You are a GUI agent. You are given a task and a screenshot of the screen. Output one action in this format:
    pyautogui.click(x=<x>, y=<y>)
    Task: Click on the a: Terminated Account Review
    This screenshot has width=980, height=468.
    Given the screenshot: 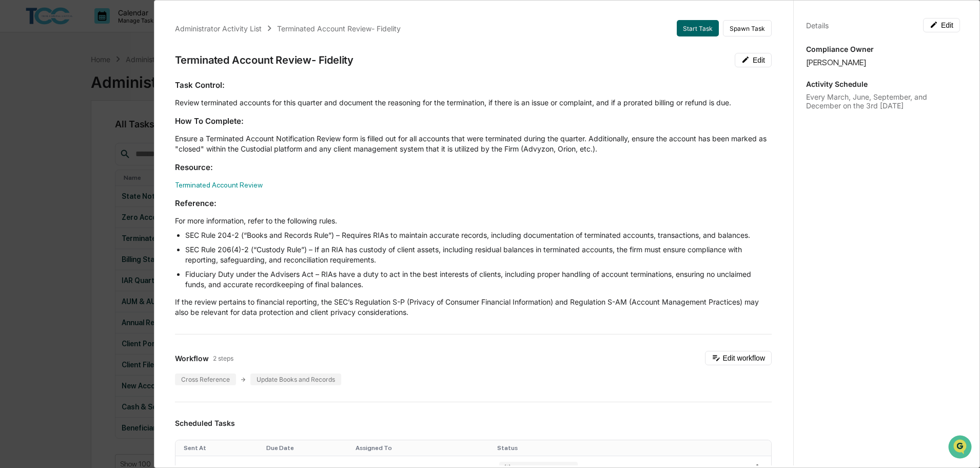 What is the action you would take?
    pyautogui.click(x=218, y=185)
    